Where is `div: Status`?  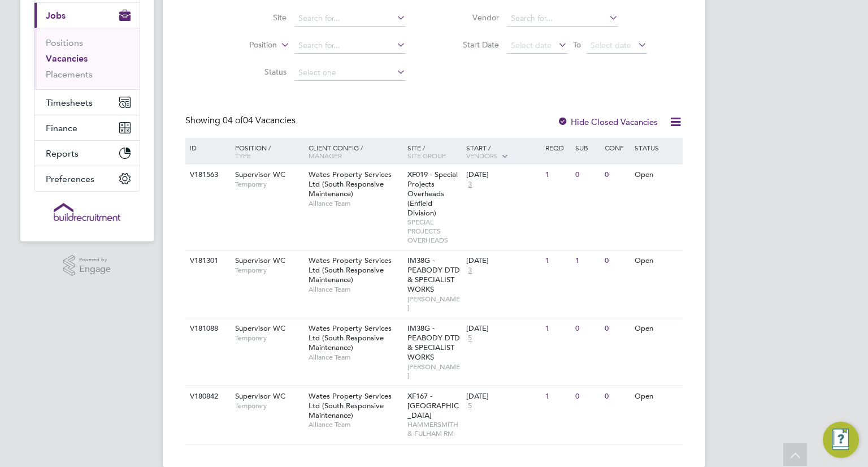
div: Status is located at coordinates (656, 148).